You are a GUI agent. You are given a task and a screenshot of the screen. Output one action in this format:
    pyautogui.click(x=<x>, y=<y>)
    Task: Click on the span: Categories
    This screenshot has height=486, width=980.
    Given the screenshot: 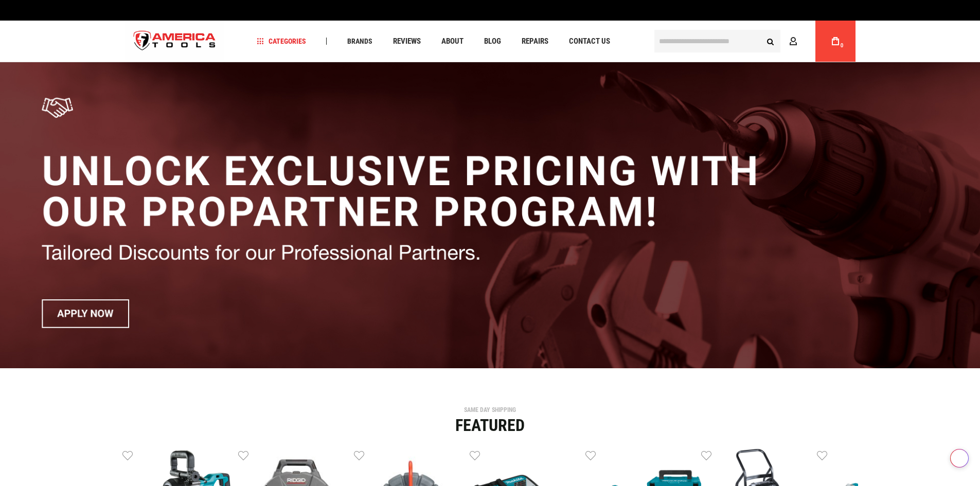 What is the action you would take?
    pyautogui.click(x=281, y=41)
    